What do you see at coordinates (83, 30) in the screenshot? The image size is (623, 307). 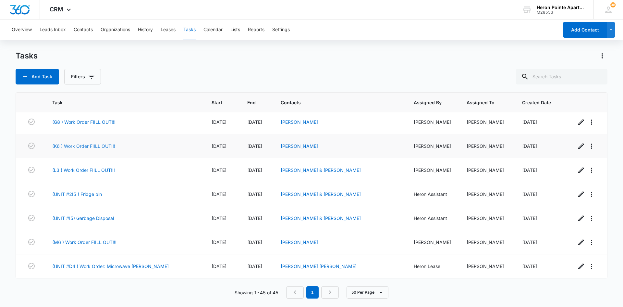 I see `button: Contacts` at bounding box center [83, 30].